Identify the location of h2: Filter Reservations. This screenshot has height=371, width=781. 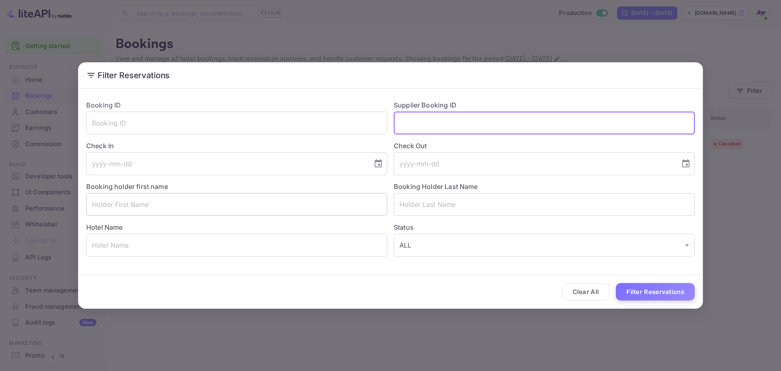
(391, 75).